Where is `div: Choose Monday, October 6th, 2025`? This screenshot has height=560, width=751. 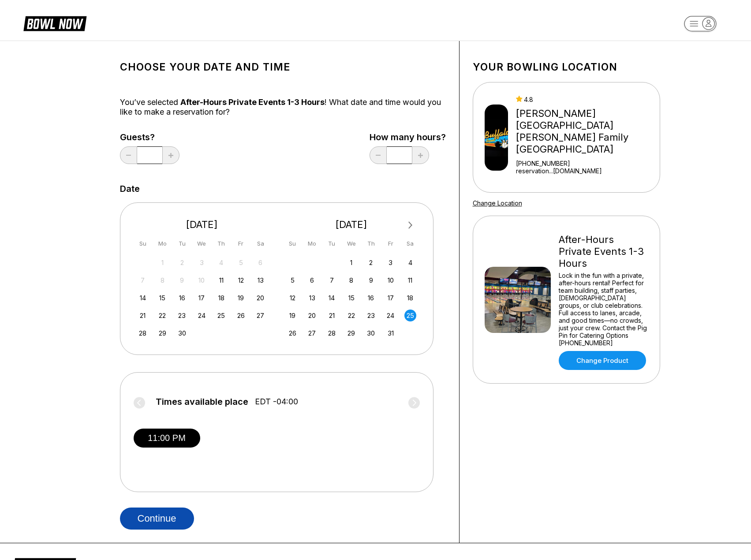 div: Choose Monday, October 6th, 2025 is located at coordinates (311, 280).